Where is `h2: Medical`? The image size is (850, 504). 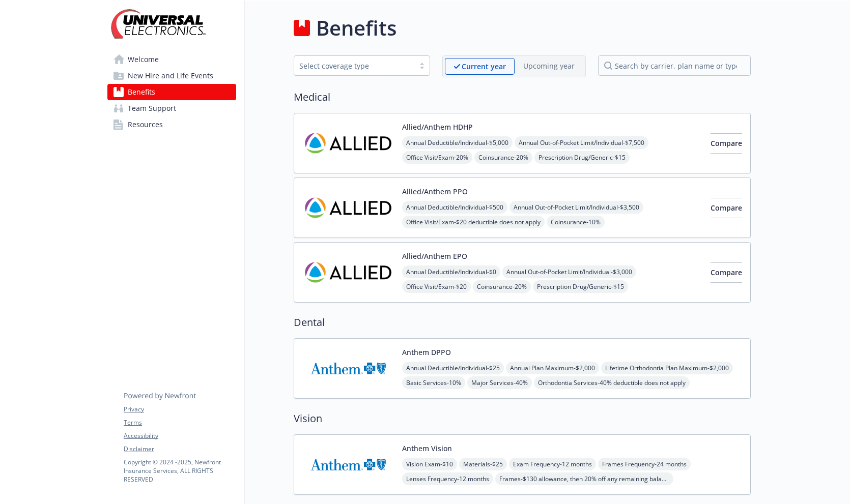
h2: Medical is located at coordinates (522, 97).